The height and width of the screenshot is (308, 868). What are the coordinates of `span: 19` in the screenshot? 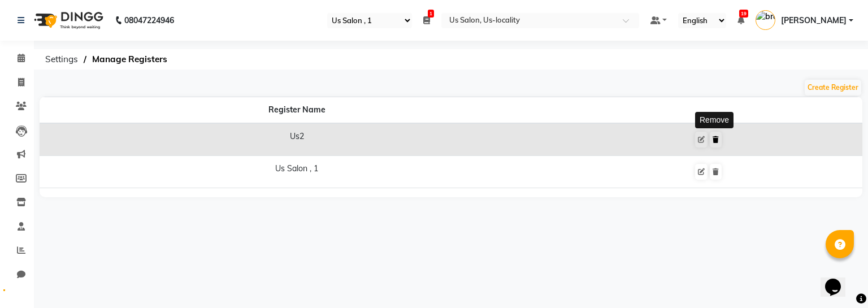 It's located at (744, 13).